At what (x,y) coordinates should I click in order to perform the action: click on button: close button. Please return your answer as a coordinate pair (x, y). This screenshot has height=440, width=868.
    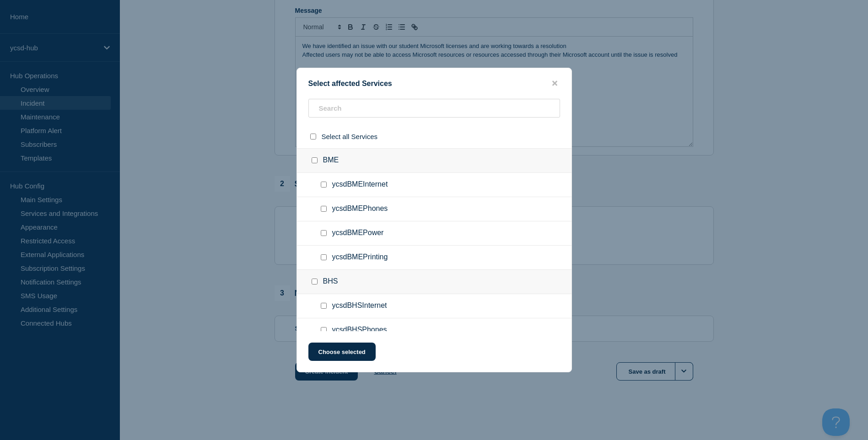
    Looking at the image, I should click on (554, 84).